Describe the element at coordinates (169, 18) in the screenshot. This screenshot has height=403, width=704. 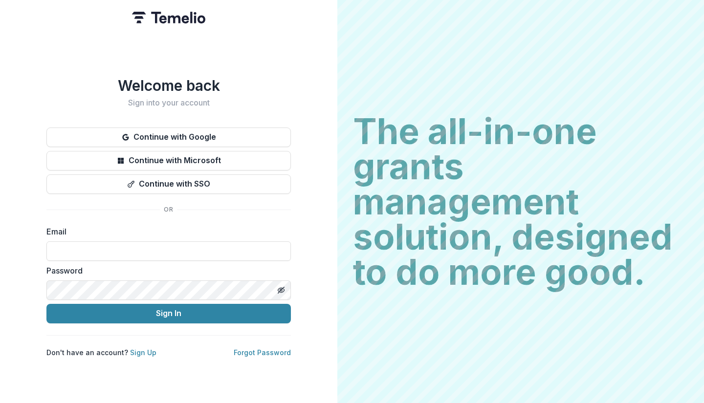
I see `img: Temelio` at that location.